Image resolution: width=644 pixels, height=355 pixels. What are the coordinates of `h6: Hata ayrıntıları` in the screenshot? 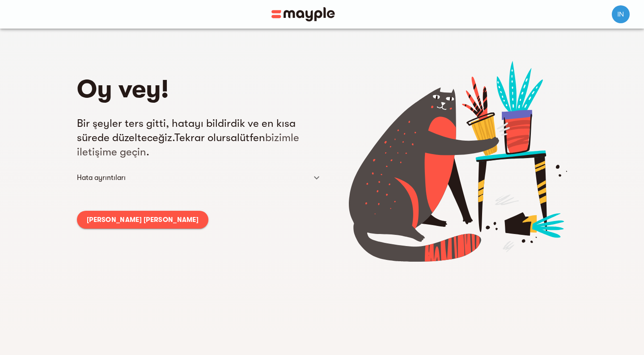 It's located at (101, 178).